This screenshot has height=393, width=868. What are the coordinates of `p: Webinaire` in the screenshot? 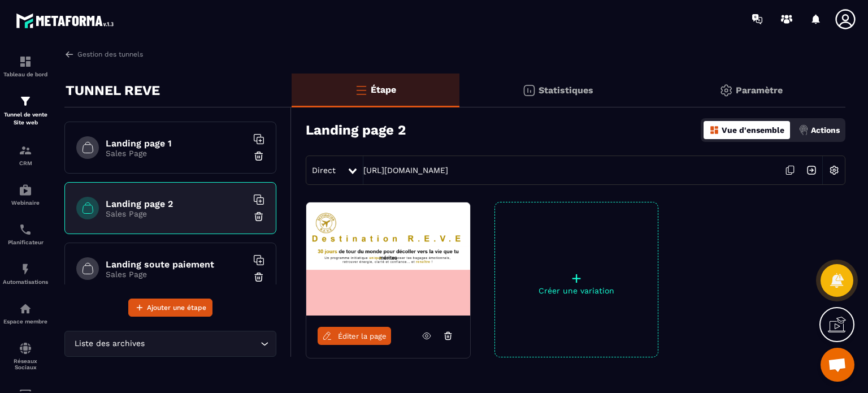 It's located at (26, 202).